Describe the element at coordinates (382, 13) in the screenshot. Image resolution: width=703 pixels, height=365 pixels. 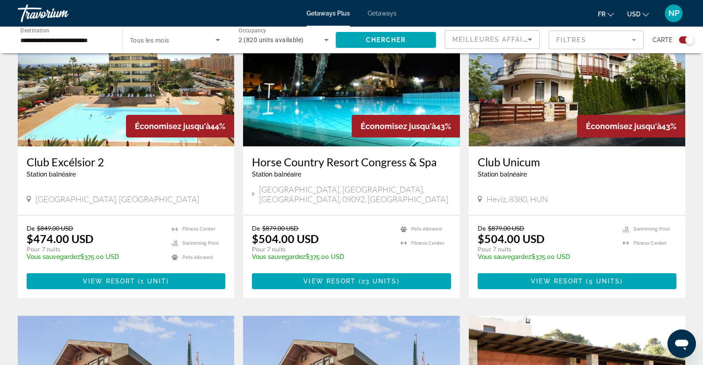
I see `span: Getaways` at that location.